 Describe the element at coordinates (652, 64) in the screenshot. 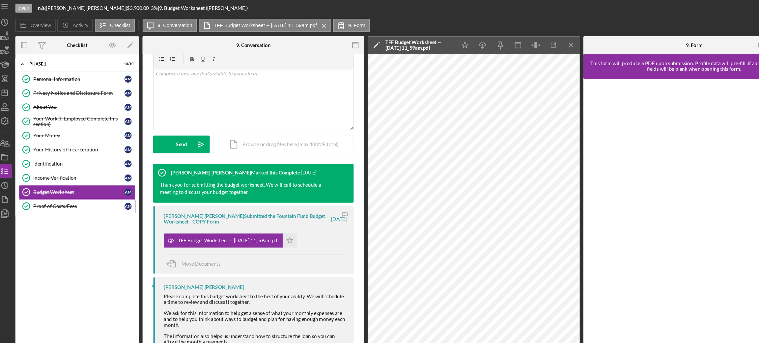

I see `div: This form will produce a PDF upon submission. Profile data will pre-fill, if applicable, and othe...` at that location.